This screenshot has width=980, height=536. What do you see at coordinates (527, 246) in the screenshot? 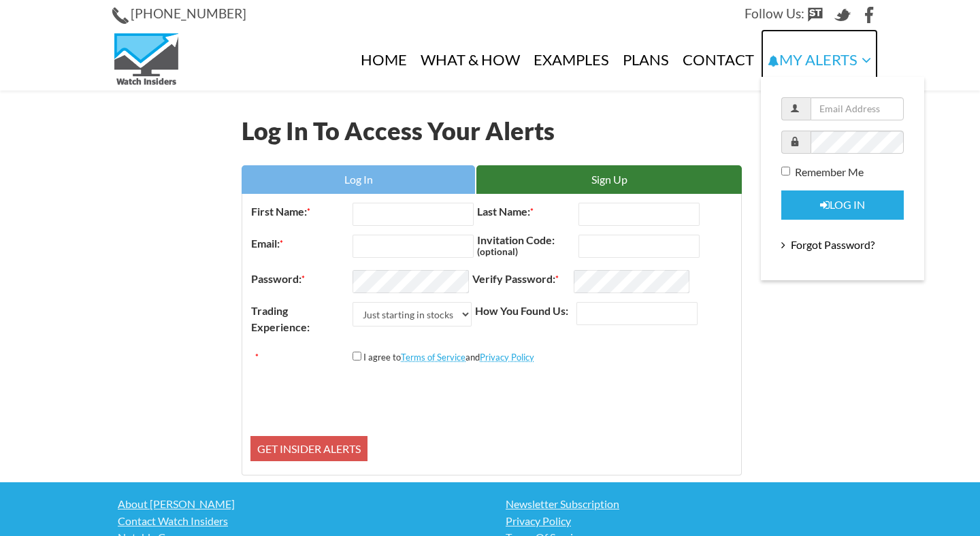
I see `label: Invitation Code:` at bounding box center [527, 246].